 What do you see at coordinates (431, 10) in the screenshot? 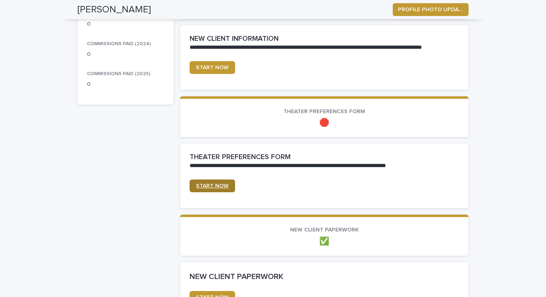
I see `span: PROFILE PHOTO UPDATE` at bounding box center [431, 10].